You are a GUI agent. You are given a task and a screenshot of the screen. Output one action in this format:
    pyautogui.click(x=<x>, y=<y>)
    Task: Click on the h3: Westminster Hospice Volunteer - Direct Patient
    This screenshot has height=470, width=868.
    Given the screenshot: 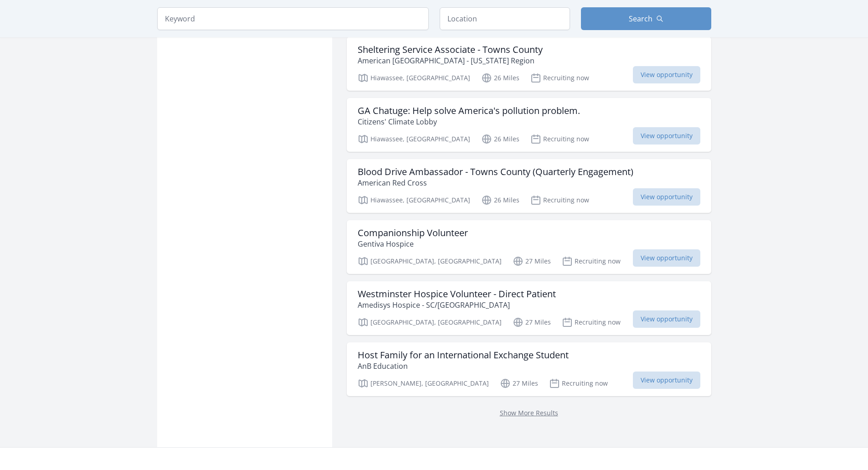 What is the action you would take?
    pyautogui.click(x=457, y=294)
    